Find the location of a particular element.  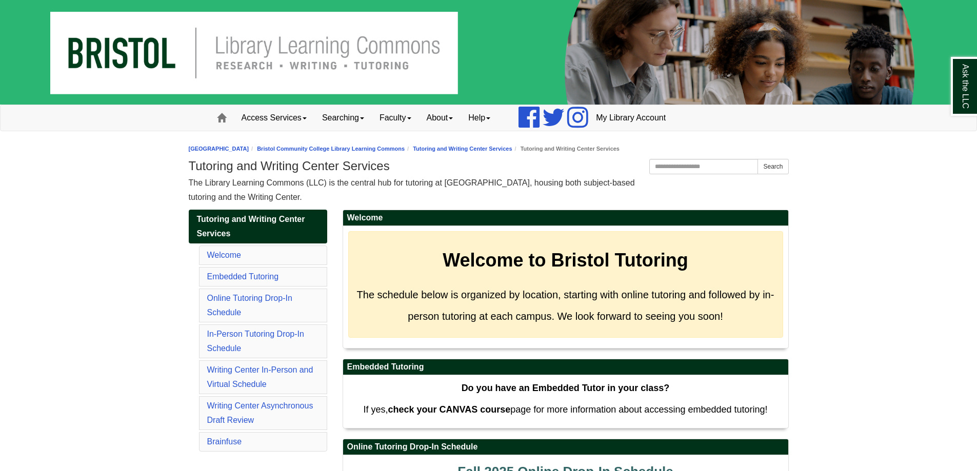

button: Search is located at coordinates (773, 167).